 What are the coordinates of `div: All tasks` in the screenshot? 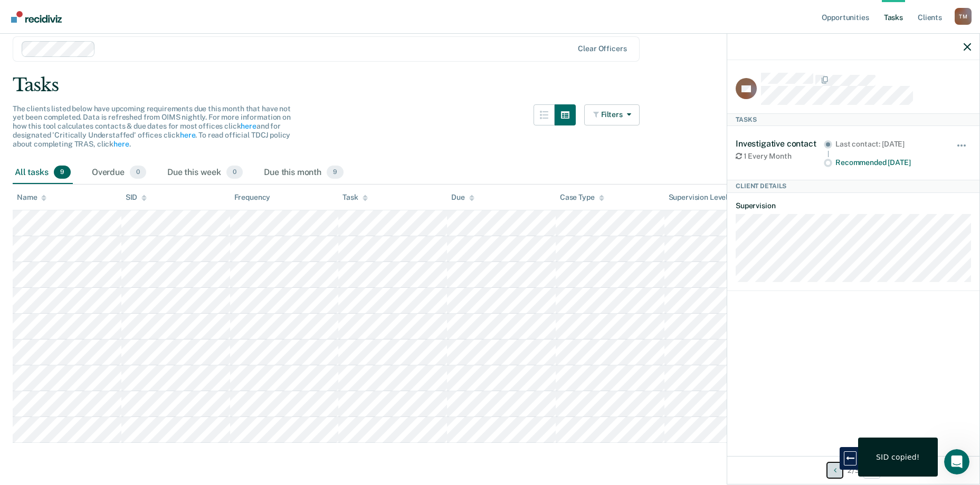 It's located at (43, 173).